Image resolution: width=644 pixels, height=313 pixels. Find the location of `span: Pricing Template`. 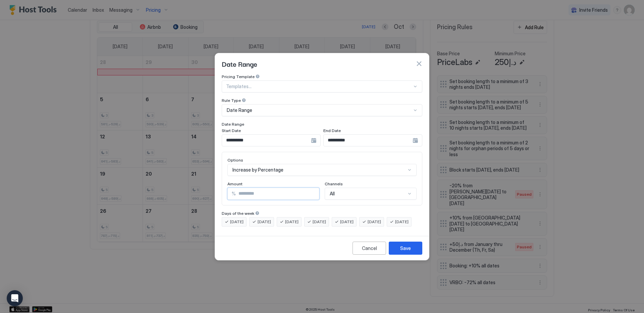

span: Pricing Template is located at coordinates (238, 76).